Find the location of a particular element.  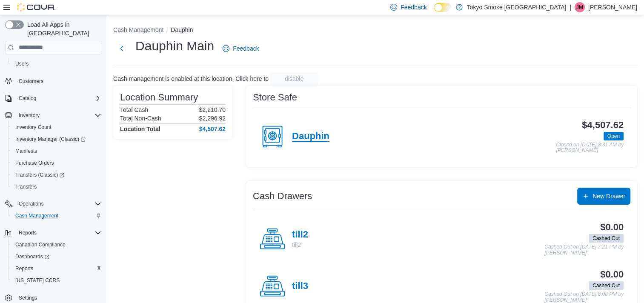

a: Purchase Orders is located at coordinates (35, 163).